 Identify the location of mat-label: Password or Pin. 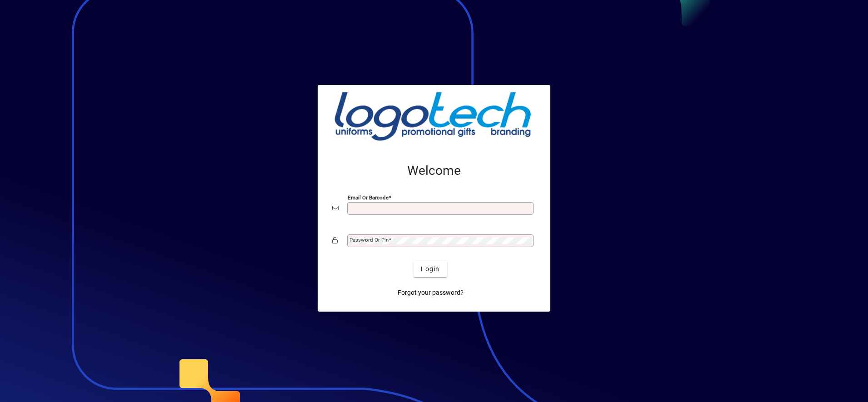
(369, 240).